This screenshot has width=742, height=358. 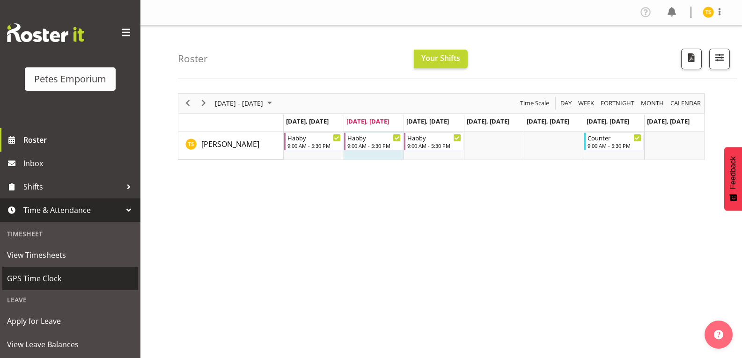 I want to click on a: GPS Time Clock, so click(x=70, y=278).